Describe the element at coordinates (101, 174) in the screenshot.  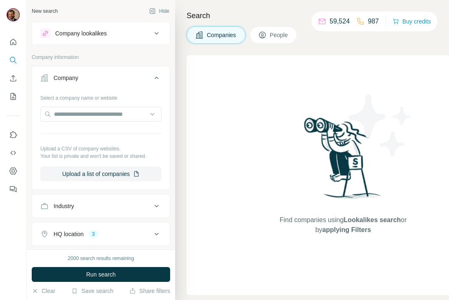
I see `button: Upload a list of companies` at that location.